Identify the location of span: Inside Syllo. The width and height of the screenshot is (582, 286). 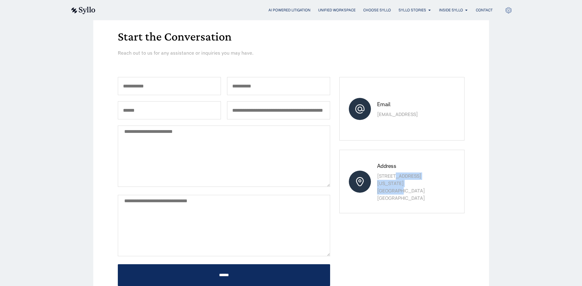
(451, 10).